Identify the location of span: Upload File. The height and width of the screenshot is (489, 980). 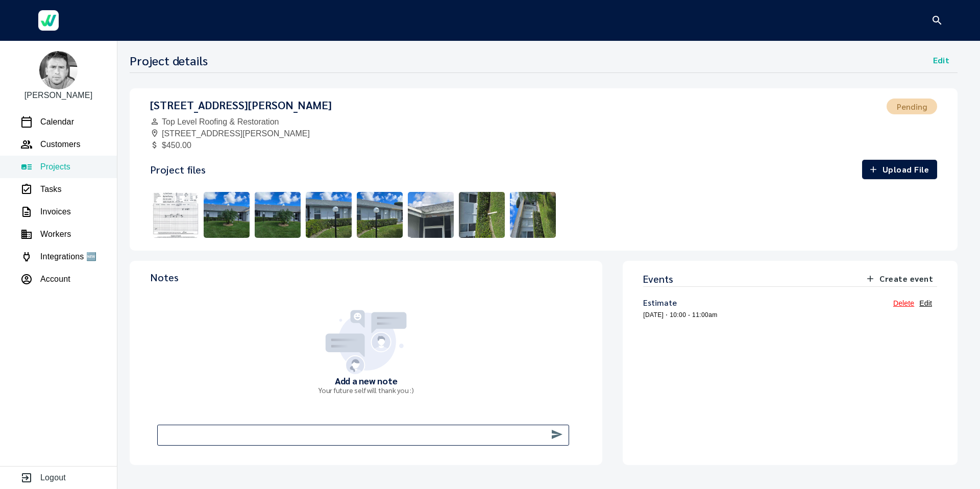
(899, 170).